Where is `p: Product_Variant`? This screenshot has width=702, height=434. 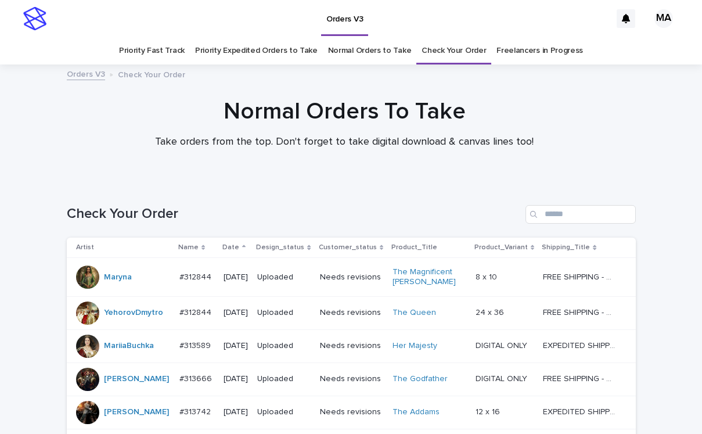
p: Product_Variant is located at coordinates (501, 247).